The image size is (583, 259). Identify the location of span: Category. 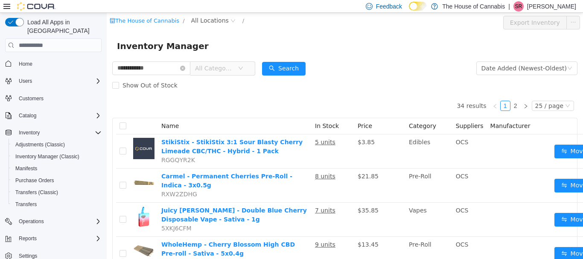
(316, 113).